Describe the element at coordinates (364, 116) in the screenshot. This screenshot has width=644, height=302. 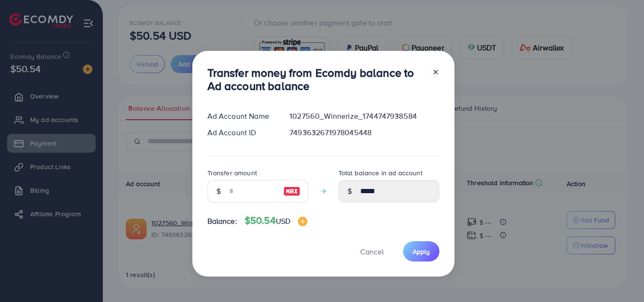
I see `div: 1027560_Winnerize_1744747938584` at that location.